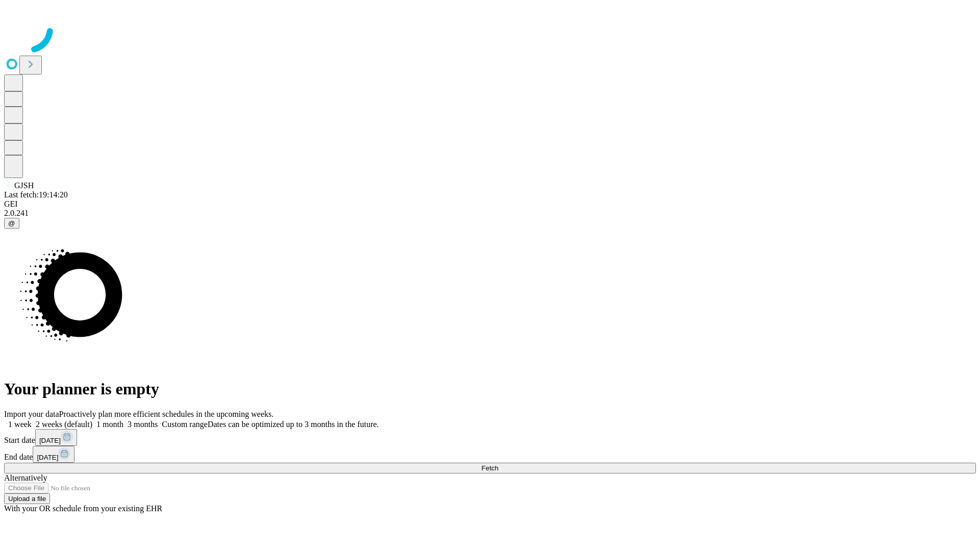 Image resolution: width=980 pixels, height=551 pixels. I want to click on span: Import your data, so click(32, 414).